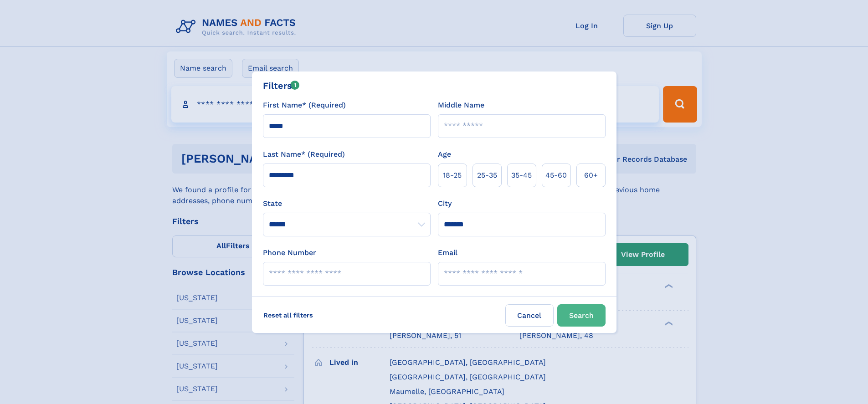 Image resolution: width=868 pixels, height=404 pixels. I want to click on span: 18‑25, so click(452, 176).